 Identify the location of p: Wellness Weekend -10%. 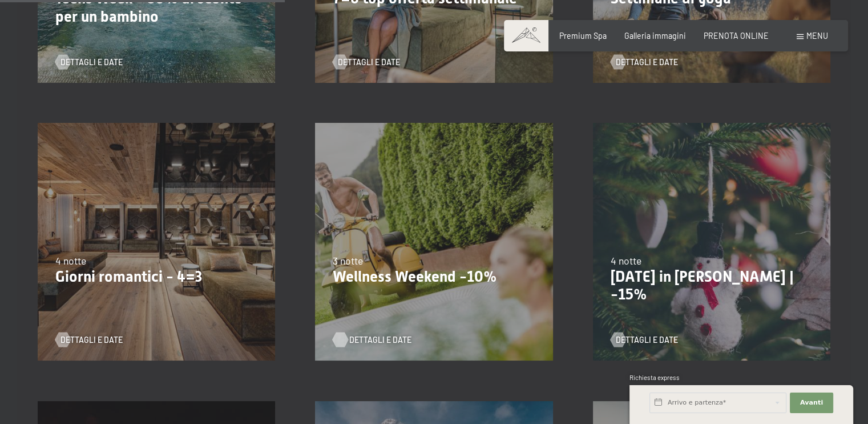
(434, 277).